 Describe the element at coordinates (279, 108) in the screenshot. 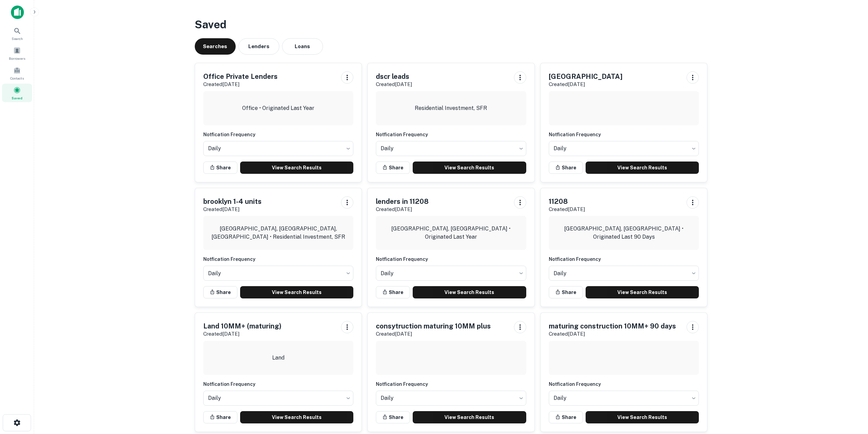

I see `p: Office • Originated Last Year` at that location.